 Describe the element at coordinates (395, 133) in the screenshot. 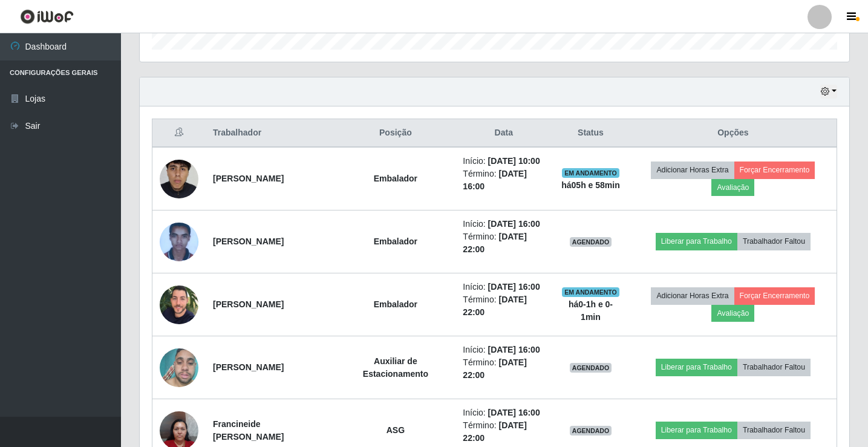

I see `th: Posição` at that location.